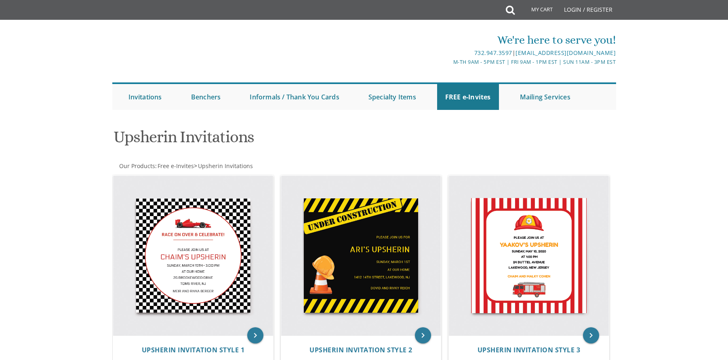  I want to click on span: Upsherin Invitation Style 3, so click(529, 350).